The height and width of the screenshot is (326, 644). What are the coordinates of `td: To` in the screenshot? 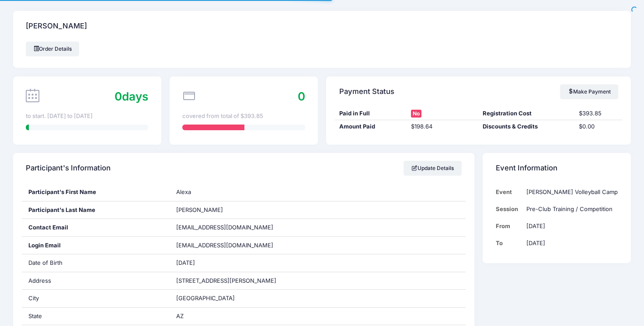 It's located at (509, 243).